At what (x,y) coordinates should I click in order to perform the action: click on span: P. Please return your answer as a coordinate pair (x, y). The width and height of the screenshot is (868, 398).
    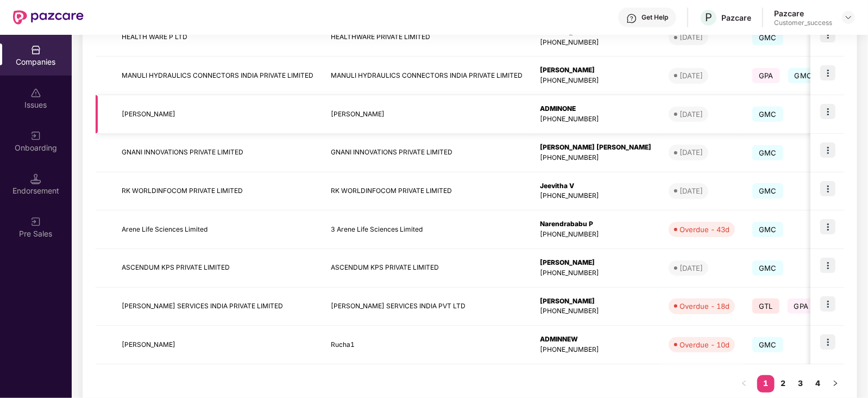
    Looking at the image, I should click on (708, 17).